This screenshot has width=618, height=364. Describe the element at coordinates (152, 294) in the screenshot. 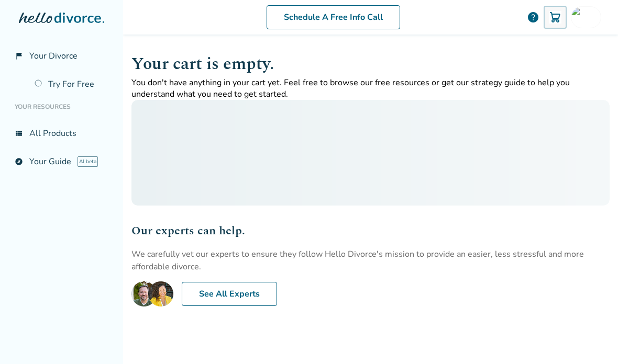

I see `img: E` at that location.